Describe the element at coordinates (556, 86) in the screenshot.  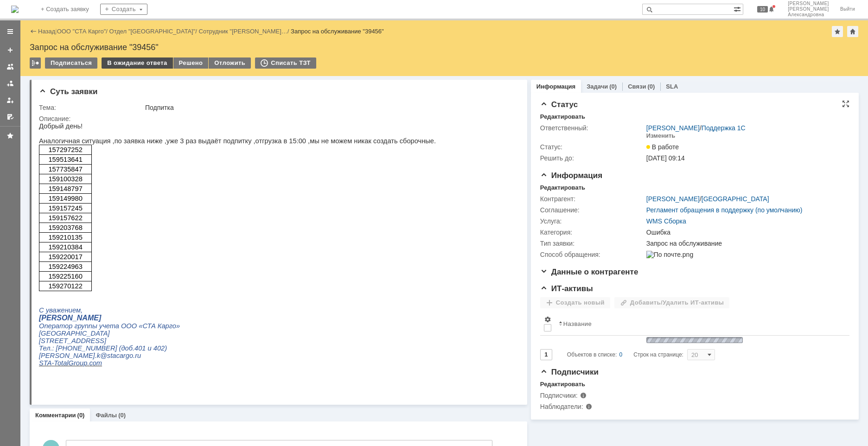
I see `a: Информация` at that location.